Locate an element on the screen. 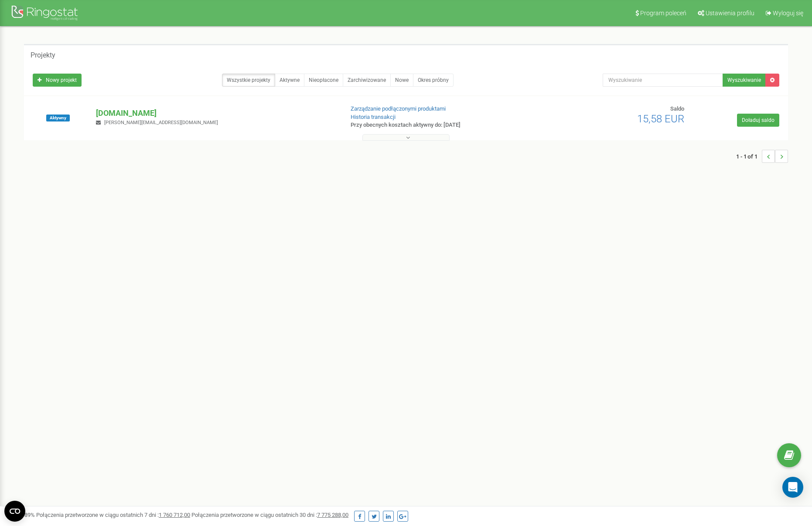  a: Historia transakcji is located at coordinates (373, 117).